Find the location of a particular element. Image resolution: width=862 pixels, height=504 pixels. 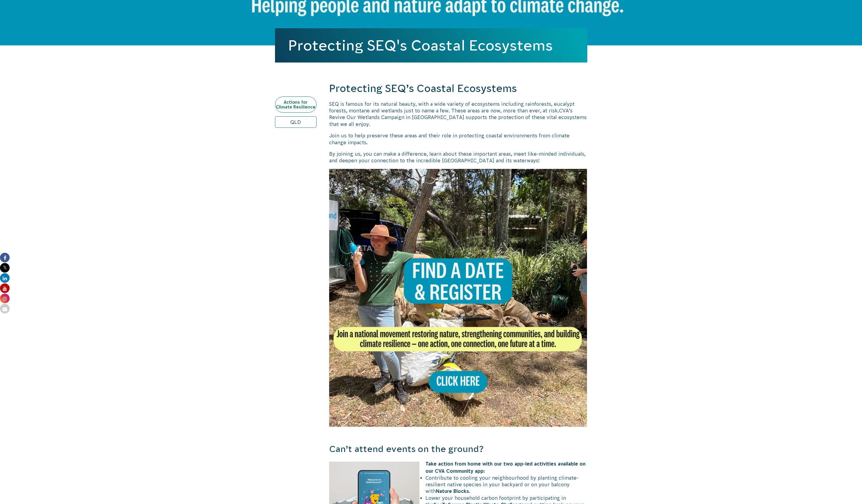

p: Join us to help preserve these areas and their role in protecting coastal environments from clima... is located at coordinates (458, 139).